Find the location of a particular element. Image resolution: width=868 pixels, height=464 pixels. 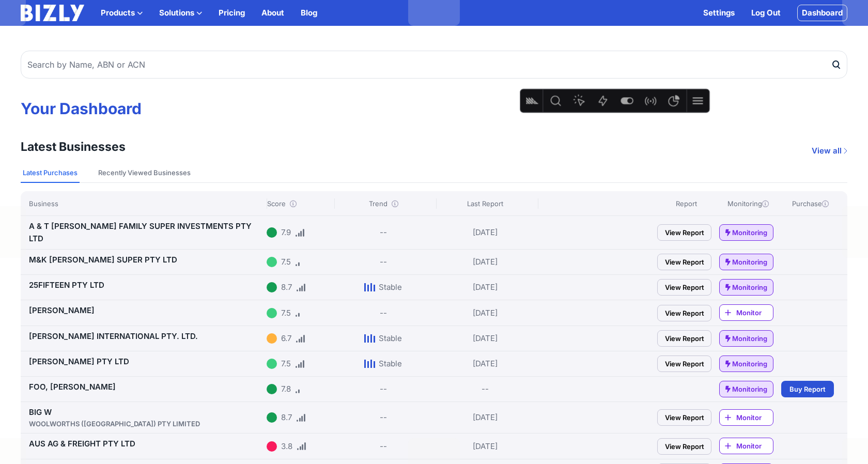

button: Products is located at coordinates (121, 13).